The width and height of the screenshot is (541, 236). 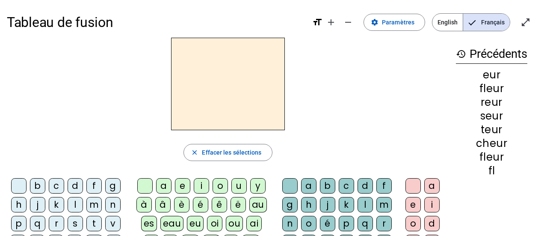 What do you see at coordinates (492, 171) in the screenshot?
I see `div: fl` at bounding box center [492, 171].